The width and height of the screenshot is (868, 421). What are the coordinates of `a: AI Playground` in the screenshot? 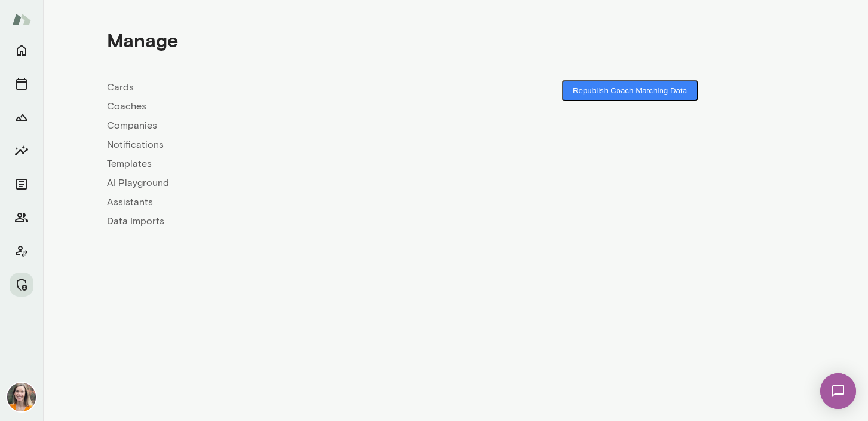 It's located at (281, 183).